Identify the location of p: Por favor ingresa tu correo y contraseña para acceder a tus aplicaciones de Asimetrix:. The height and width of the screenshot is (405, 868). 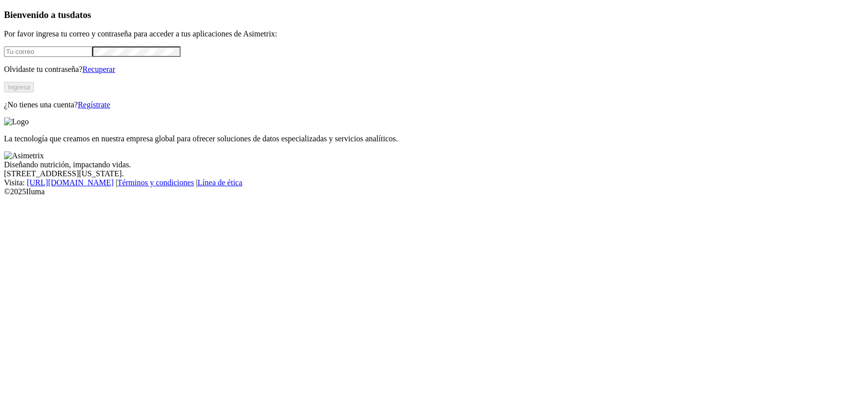
(434, 34).